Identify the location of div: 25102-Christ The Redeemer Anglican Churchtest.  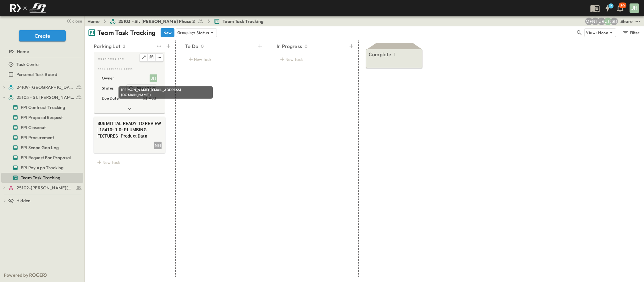
(42, 188).